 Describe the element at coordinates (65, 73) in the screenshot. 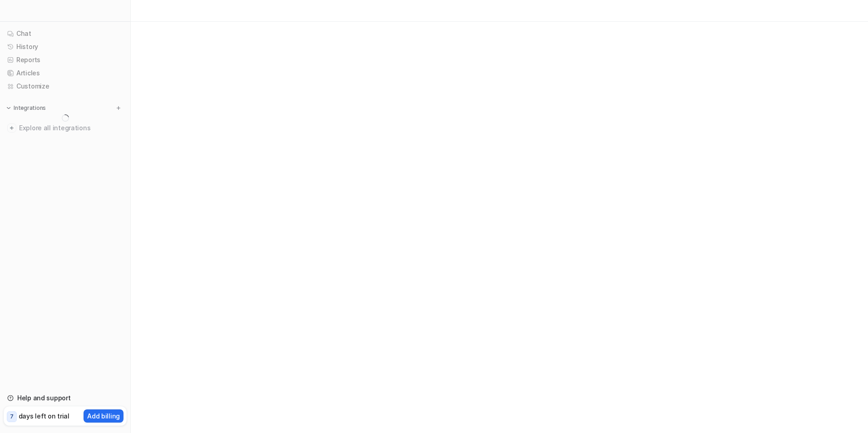

I see `a: Articles` at that location.